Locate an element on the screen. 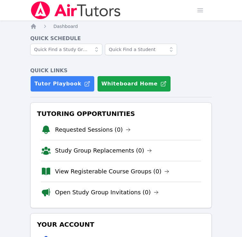  img: Air Tutors is located at coordinates (76, 10).